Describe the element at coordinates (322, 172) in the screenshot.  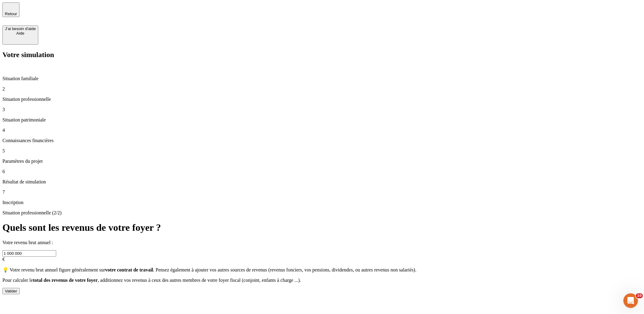
I see `p: 6` at that location.